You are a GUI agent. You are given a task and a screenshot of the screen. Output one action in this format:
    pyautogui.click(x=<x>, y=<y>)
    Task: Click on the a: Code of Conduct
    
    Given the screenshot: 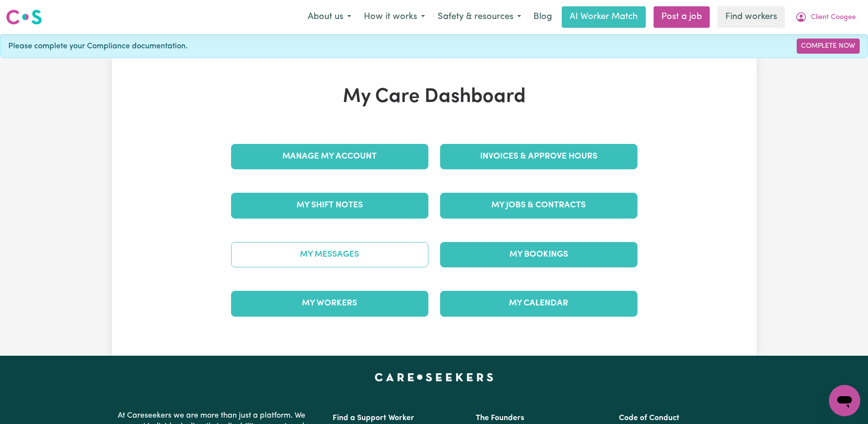 What is the action you would take?
    pyautogui.click(x=649, y=418)
    